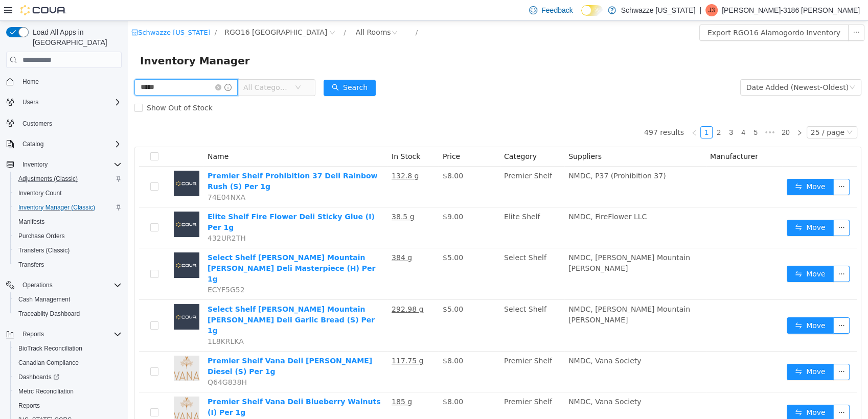 Image resolution: width=868 pixels, height=419 pixels. I want to click on img: Premier Shelf Prohibition 37 Deli Rainbow Rush (S) Per 1g placeholder, so click(59, 162).